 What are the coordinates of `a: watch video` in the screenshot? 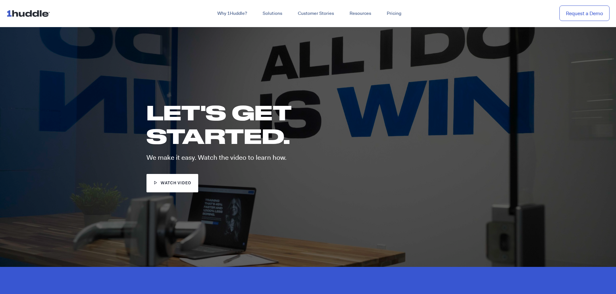 It's located at (172, 183).